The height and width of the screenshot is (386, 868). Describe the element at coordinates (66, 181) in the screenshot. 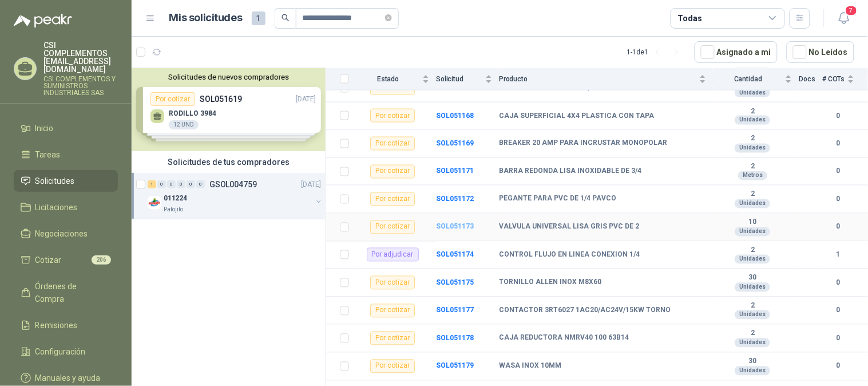

I see `a: Solicitudes` at that location.